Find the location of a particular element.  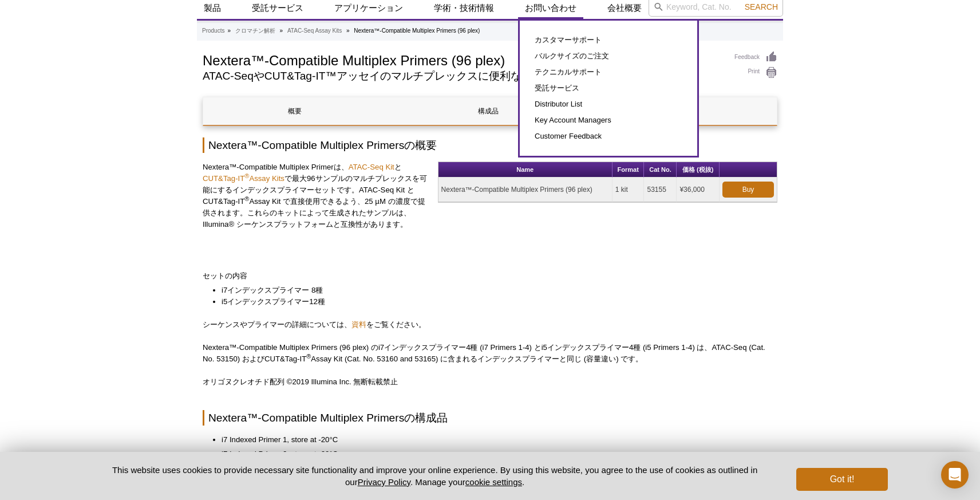

td: Nextera™-Compatible Multiplex Primers (96 plex) is located at coordinates (525, 190).